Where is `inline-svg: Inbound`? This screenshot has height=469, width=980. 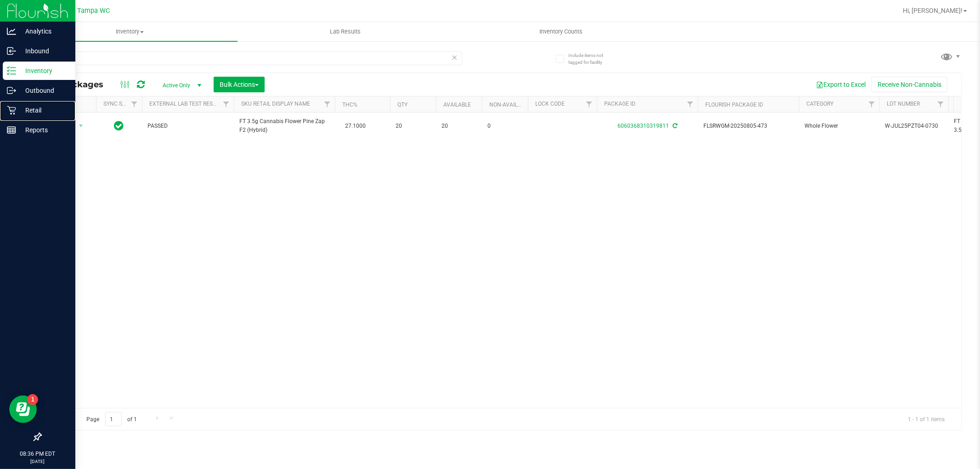
inline-svg: Inbound is located at coordinates (12, 51).